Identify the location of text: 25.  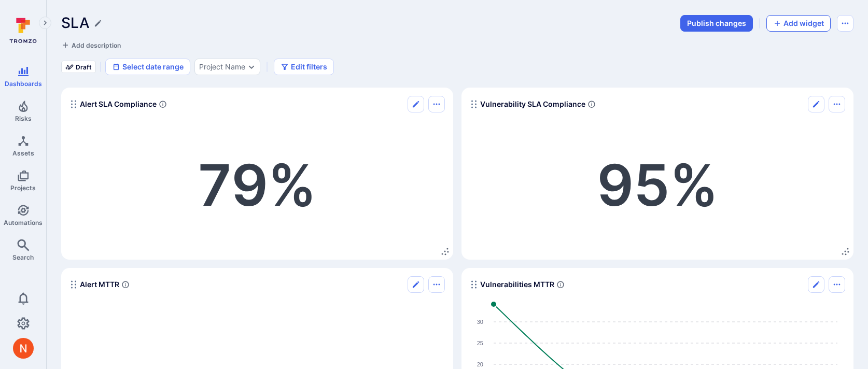
(480, 343).